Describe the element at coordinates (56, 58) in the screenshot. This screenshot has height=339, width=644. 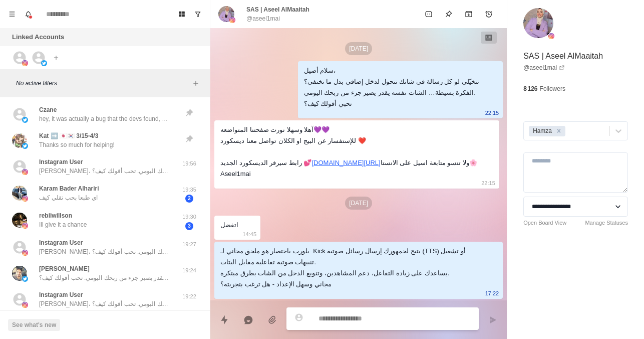
I see `button: Add account` at that location.